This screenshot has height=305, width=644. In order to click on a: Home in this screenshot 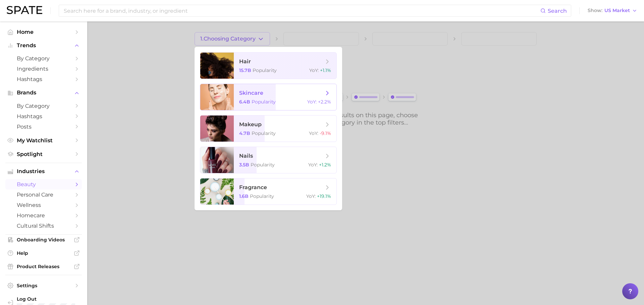, I will do `click(44, 32)`.